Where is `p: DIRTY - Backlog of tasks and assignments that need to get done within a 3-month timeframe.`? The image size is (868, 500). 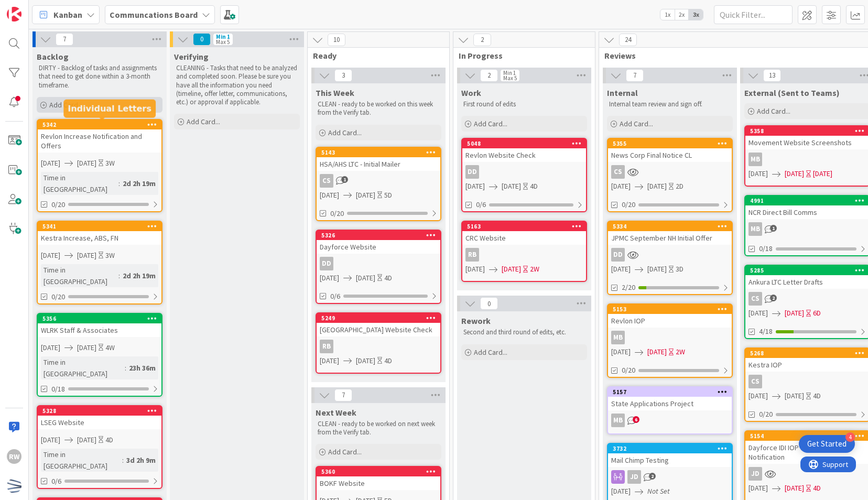 p: DIRTY - Backlog of tasks and assignments that need to get done within a 3-month timeframe. is located at coordinates (100, 77).